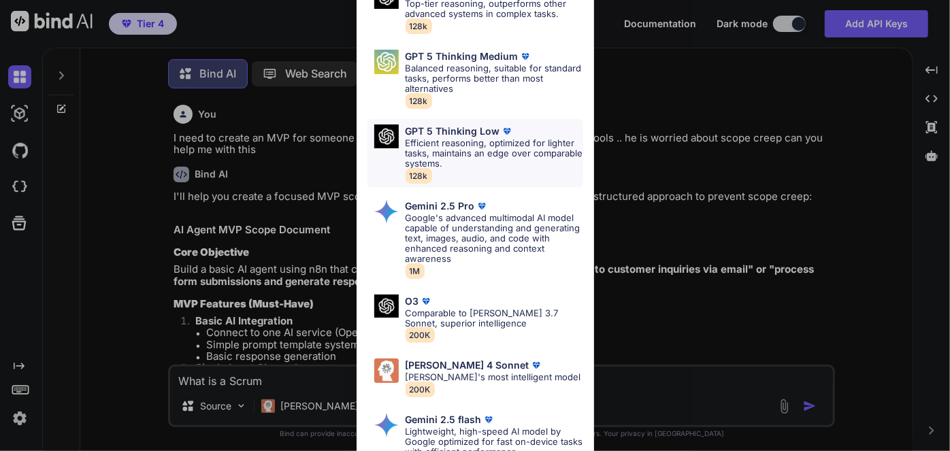  I want to click on span: 1M, so click(415, 271).